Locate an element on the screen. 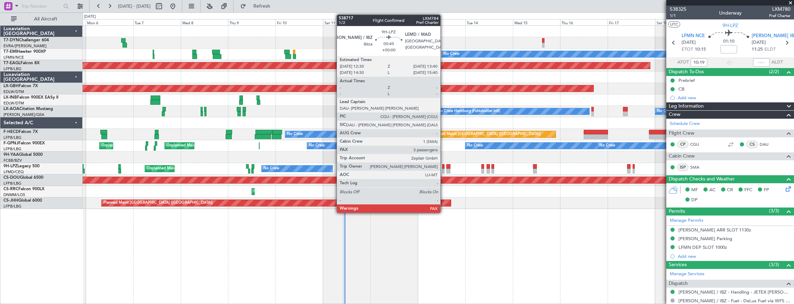 This screenshot has width=794, height=304. a: T7-EAGLFalcon 8X is located at coordinates (22, 63).